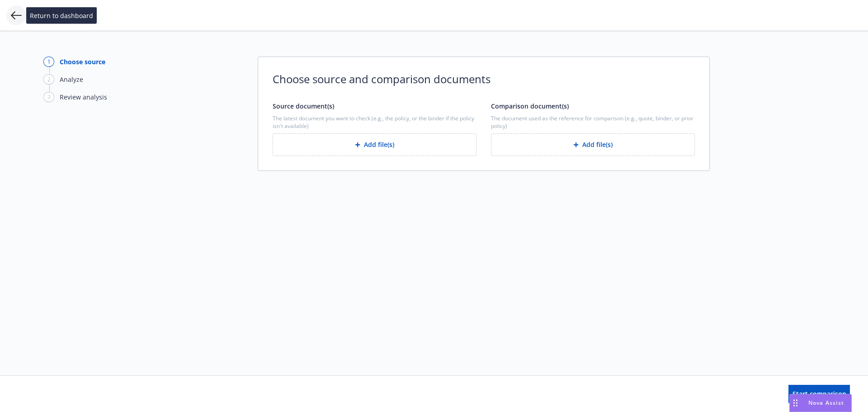 The height and width of the screenshot is (412, 868). Describe the element at coordinates (49, 97) in the screenshot. I see `div: 3` at that location.